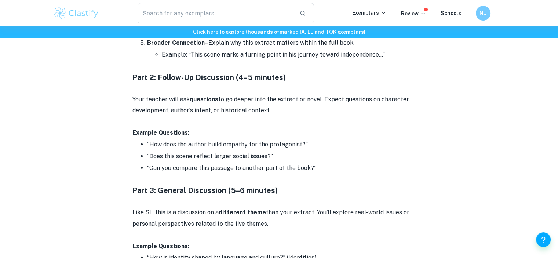 This screenshot has width=558, height=258. What do you see at coordinates (76, 13) in the screenshot?
I see `a: Clastify logo` at bounding box center [76, 13].